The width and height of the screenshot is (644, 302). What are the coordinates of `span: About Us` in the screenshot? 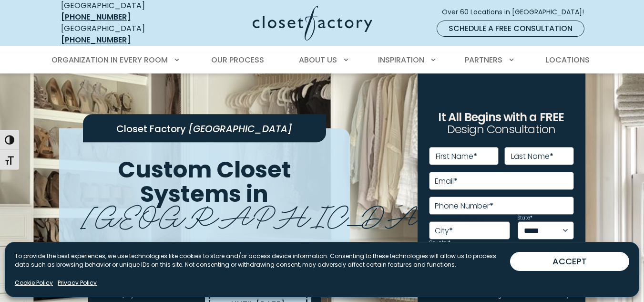 It's located at (318, 59).